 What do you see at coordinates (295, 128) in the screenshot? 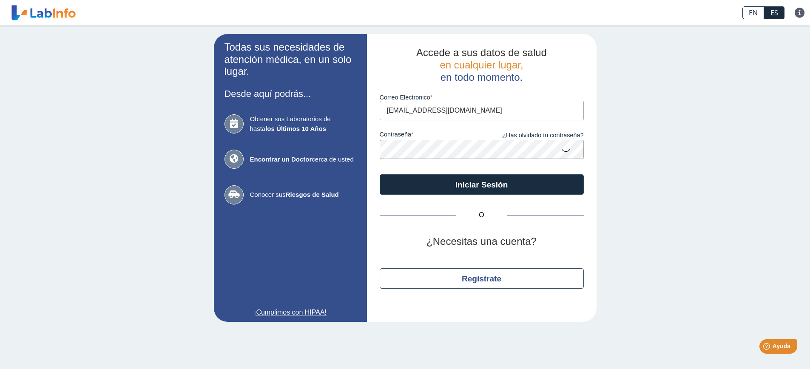
I see `b: los Últimos 10 Años` at bounding box center [295, 128].